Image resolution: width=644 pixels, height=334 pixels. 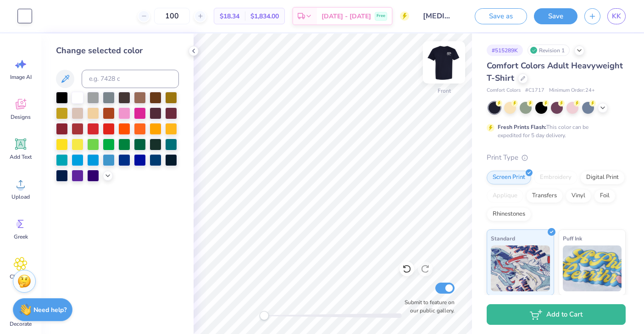 I want to click on span: # C1717, so click(x=535, y=91).